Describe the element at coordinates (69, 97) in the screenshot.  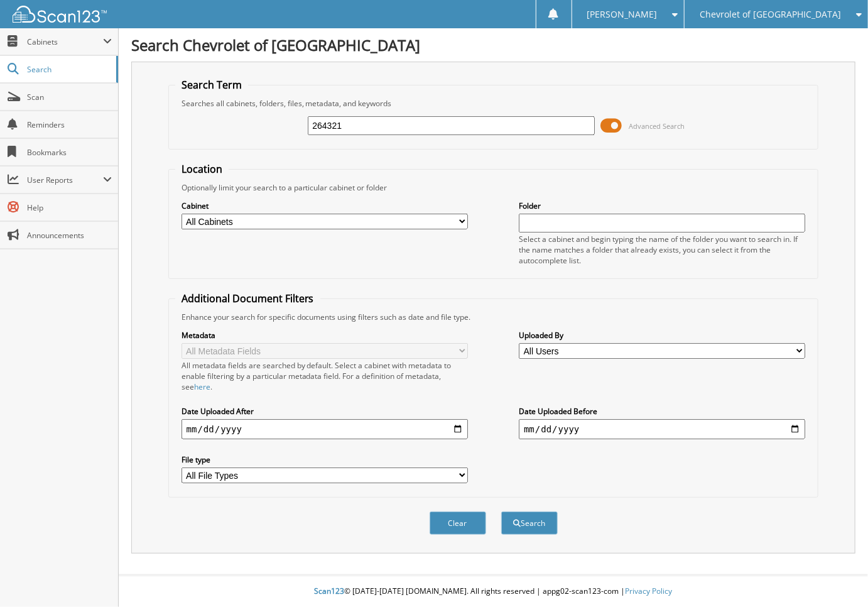
I see `span: Scan` at that location.